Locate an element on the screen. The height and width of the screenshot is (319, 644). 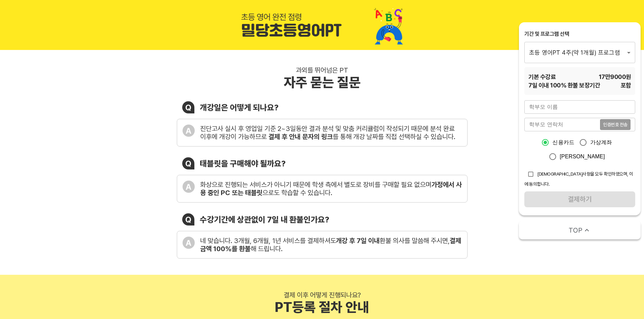
div: 수강기간에 상관없이 7일 내 환불인가요? is located at coordinates (264, 220).